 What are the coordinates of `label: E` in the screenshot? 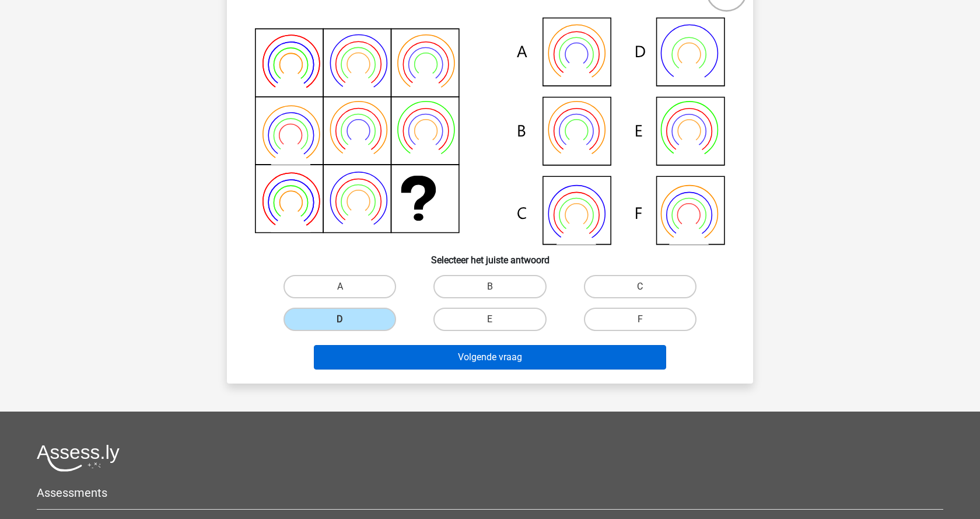 It's located at (490, 319).